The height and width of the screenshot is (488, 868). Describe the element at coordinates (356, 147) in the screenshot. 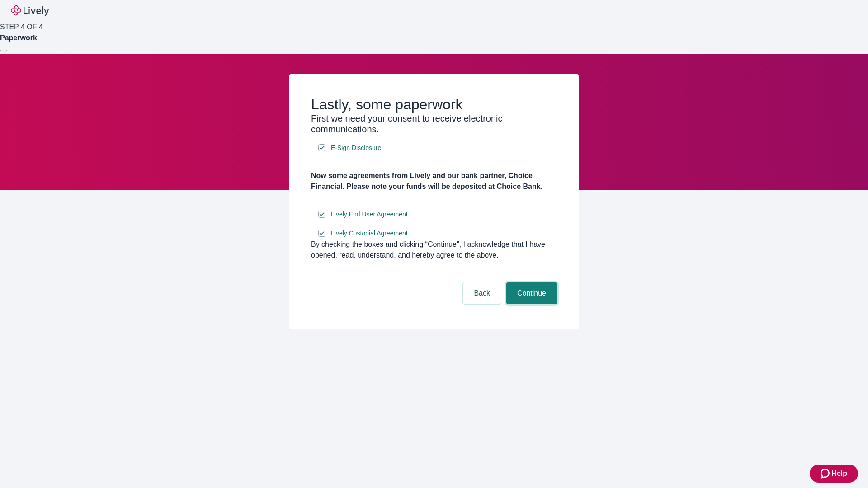

I see `span: E-Sign Disclosure` at that location.